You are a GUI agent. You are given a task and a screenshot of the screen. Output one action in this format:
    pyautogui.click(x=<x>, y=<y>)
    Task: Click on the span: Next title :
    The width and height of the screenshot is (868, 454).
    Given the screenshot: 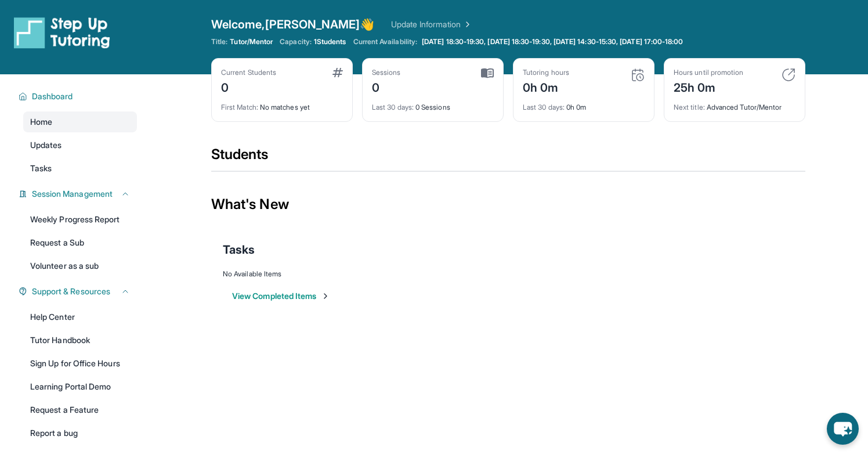 What is the action you would take?
    pyautogui.click(x=690, y=107)
    